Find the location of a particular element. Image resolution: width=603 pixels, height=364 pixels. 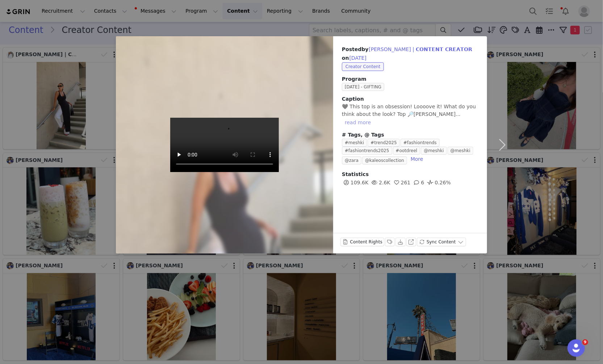

span: #fashiontrends is located at coordinates (420, 143).